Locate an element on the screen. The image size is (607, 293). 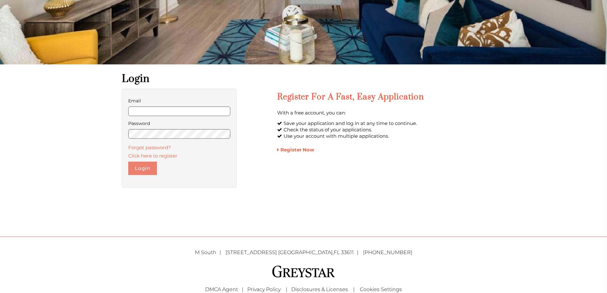
a: Cookies Settings is located at coordinates (381, 289).